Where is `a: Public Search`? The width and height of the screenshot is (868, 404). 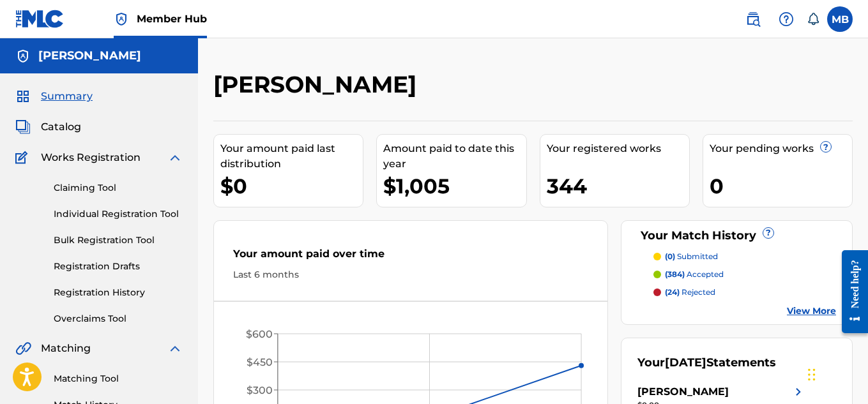
a: Public Search is located at coordinates (753, 19).